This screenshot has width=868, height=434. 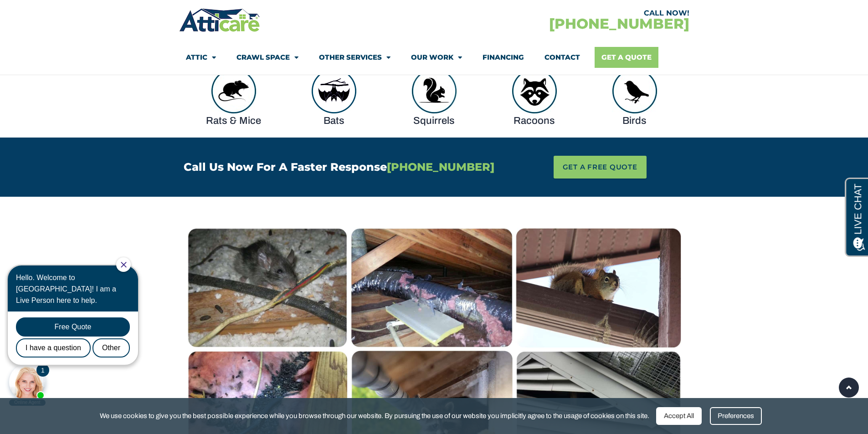 I want to click on div: Online Agent, so click(x=23, y=146).